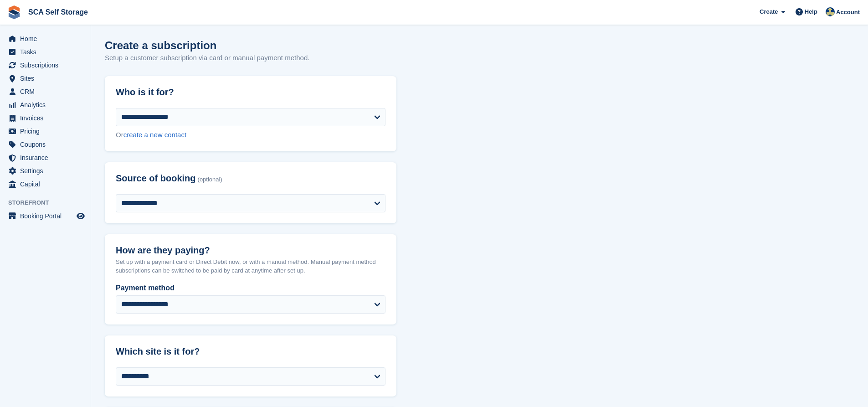 The image size is (868, 407). I want to click on p: Setup a customer subscription via card or manual payment method., so click(207, 58).